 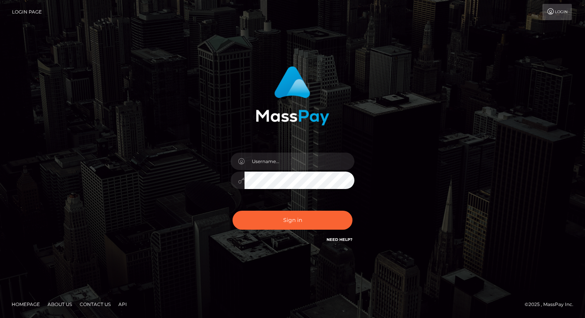 What do you see at coordinates (292, 96) in the screenshot?
I see `img: MassPay Login` at bounding box center [292, 96].